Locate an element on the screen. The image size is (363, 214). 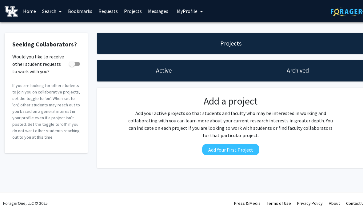
a: About is located at coordinates (334, 203).